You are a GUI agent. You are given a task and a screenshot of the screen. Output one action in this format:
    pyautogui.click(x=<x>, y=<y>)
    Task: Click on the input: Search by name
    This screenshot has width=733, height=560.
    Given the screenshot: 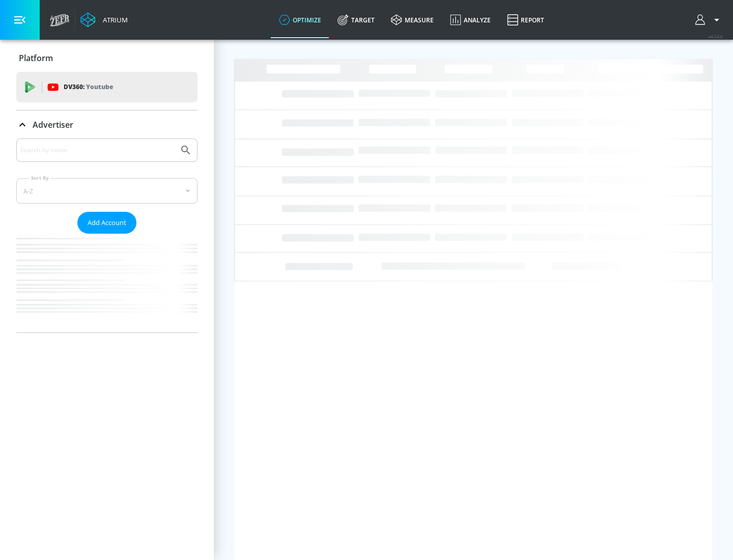 What is the action you would take?
    pyautogui.click(x=97, y=151)
    